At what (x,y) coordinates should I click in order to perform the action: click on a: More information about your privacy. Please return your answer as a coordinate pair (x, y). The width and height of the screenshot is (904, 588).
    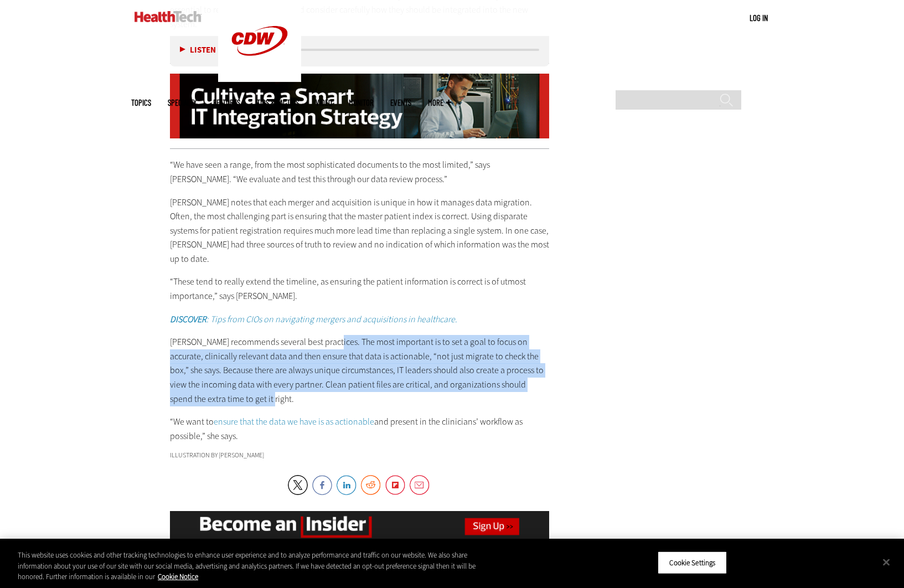
    Looking at the image, I should click on (178, 576).